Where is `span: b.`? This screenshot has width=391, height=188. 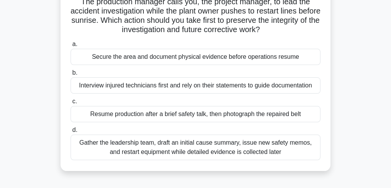
span: b. is located at coordinates (75, 72).